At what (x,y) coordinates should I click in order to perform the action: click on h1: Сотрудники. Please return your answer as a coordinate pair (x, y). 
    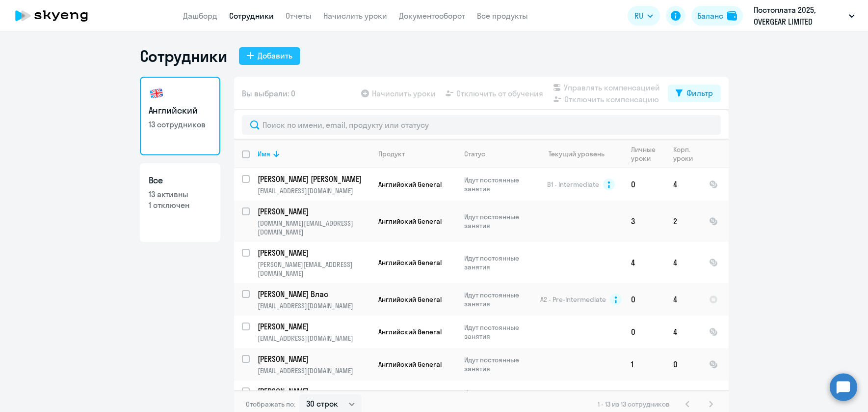
    Looking at the image, I should click on (183, 56).